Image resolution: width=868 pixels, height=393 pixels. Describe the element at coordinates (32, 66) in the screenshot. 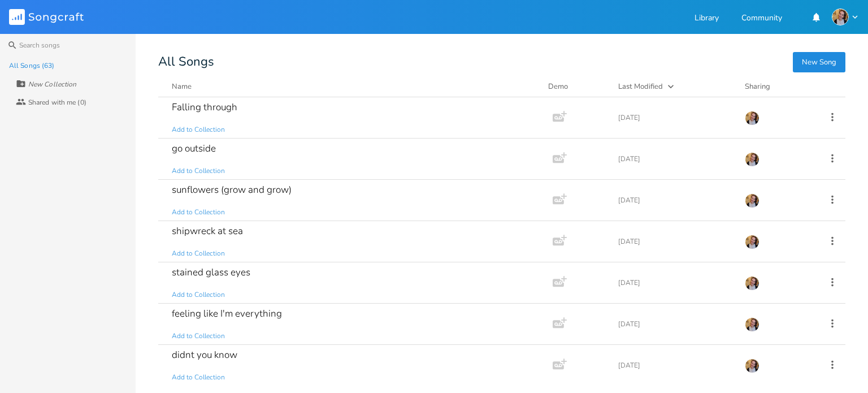

I see `div: All Songs (63)` at that location.